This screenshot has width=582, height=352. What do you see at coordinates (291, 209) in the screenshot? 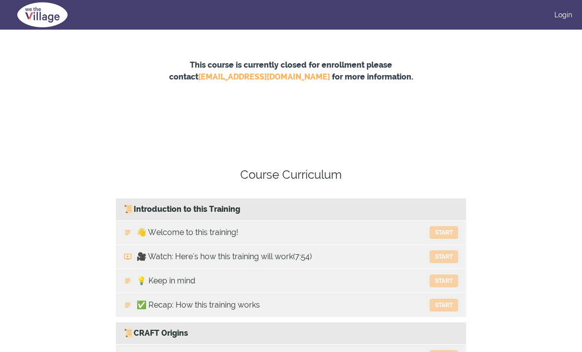
I see `div: 📜Introduction to this Training` at bounding box center [291, 209].